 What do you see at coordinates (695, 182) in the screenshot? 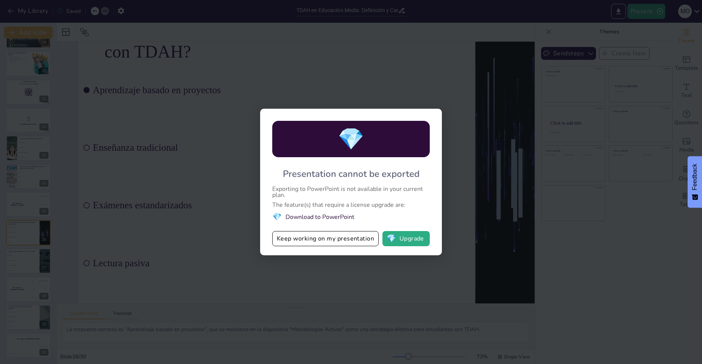
I see `button: Feedback - Show survey` at bounding box center [695, 182].